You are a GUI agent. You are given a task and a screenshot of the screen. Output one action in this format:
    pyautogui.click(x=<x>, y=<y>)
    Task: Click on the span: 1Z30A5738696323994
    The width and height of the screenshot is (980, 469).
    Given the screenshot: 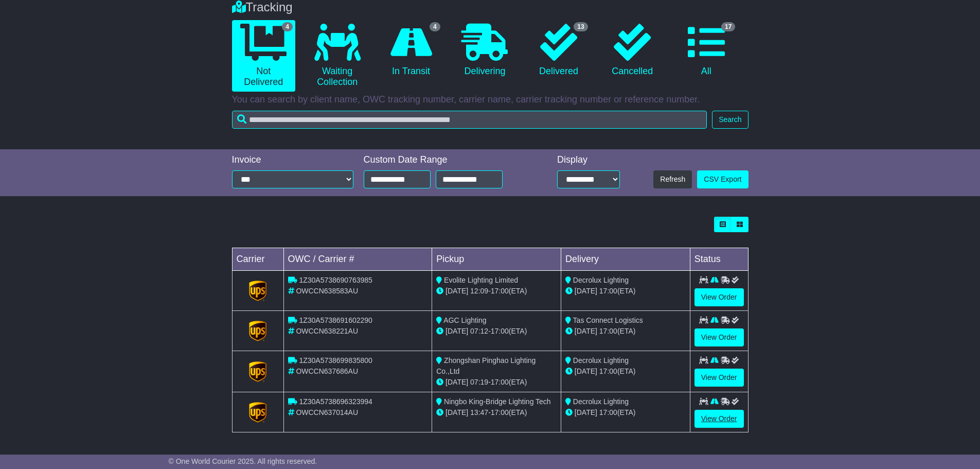 What is the action you would take?
    pyautogui.click(x=336, y=401)
    